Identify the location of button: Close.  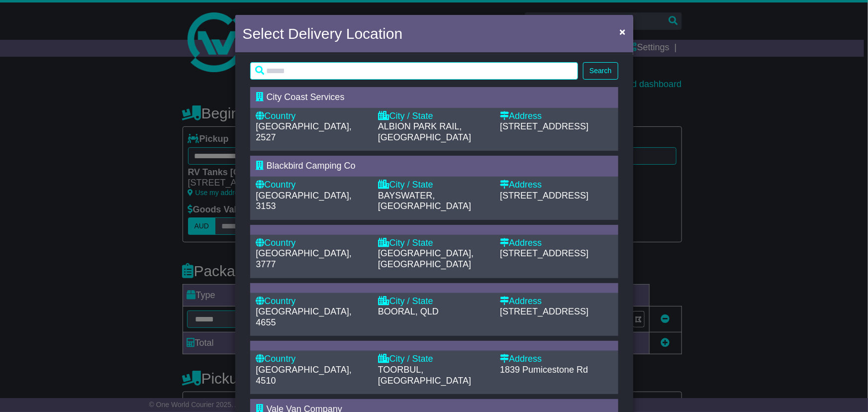
(623, 31).